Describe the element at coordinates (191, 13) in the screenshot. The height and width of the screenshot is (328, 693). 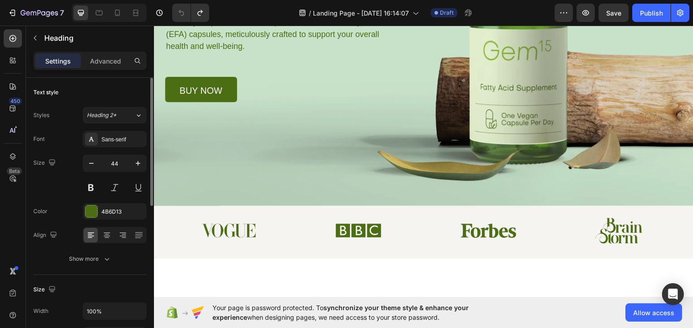
I see `div: Undo/Redo` at that location.